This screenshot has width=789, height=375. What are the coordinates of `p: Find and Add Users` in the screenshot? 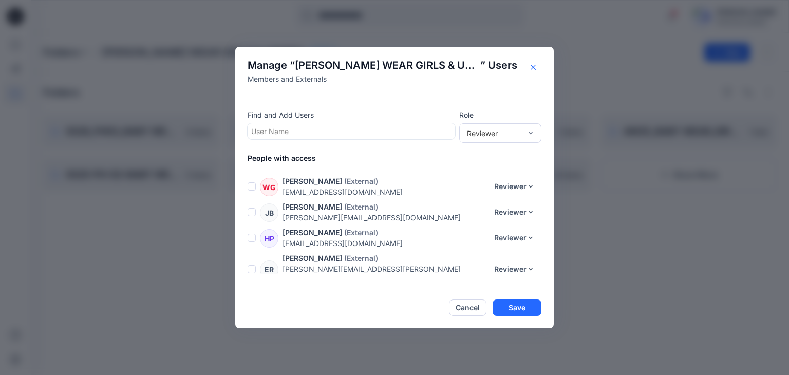 It's located at (351, 114).